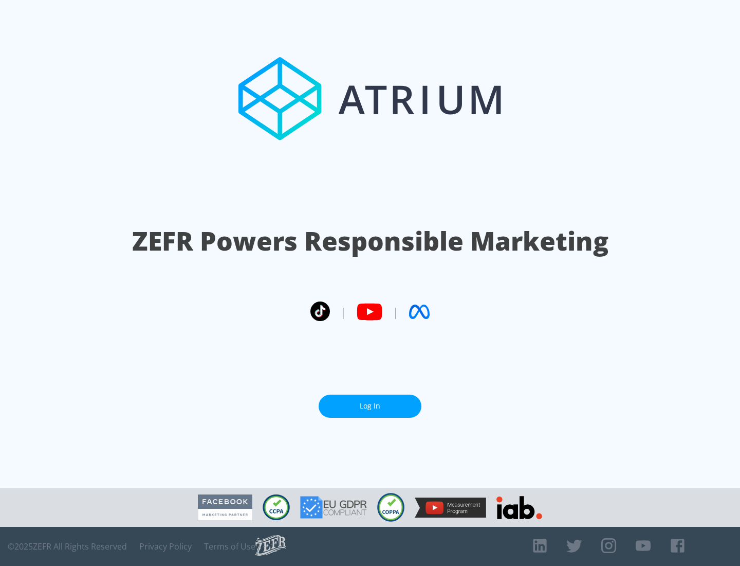 The height and width of the screenshot is (566, 740). Describe the element at coordinates (370, 241) in the screenshot. I see `h1: ZEFR Powers Responsible Marketing` at that location.